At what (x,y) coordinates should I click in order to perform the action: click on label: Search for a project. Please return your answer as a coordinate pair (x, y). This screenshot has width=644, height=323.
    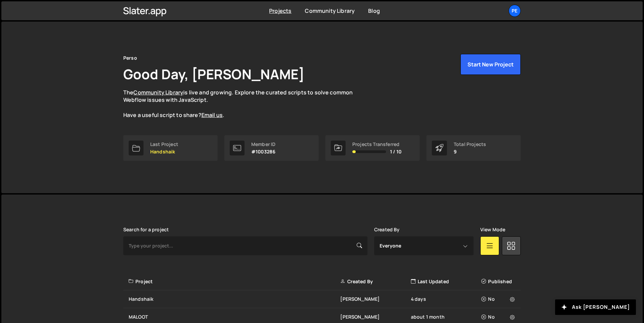
    Looking at the image, I should click on (146, 229).